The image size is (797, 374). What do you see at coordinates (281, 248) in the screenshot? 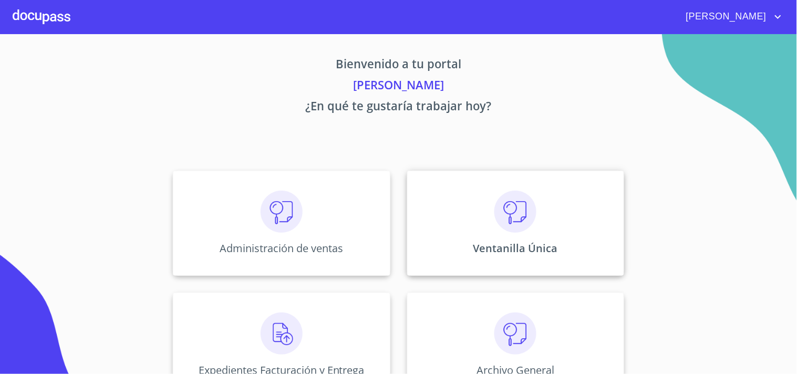
I see `p: Administración de ventas` at bounding box center [281, 248].